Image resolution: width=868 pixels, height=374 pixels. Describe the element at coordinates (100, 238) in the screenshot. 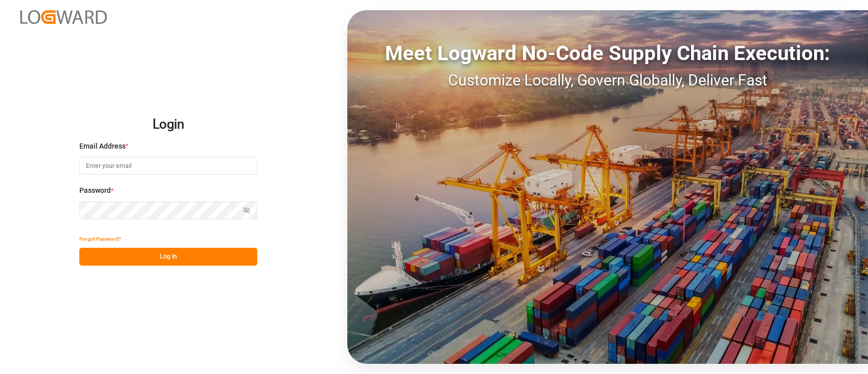

I see `button: Forgot Password?` at that location.